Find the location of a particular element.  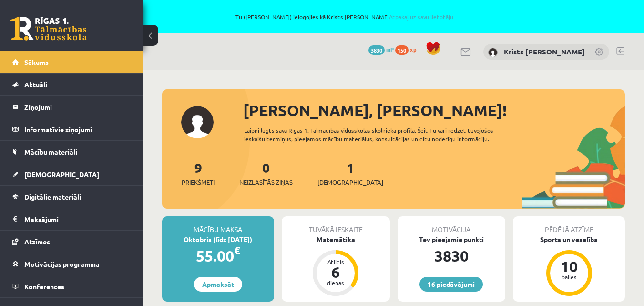

legend: Maksājumi is located at coordinates (78, 218).